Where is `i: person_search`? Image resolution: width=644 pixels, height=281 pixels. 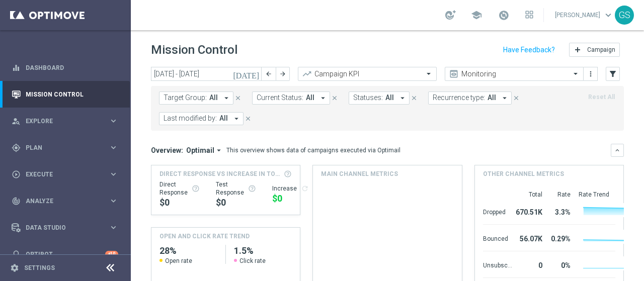 i: person_search is located at coordinates (16, 121).